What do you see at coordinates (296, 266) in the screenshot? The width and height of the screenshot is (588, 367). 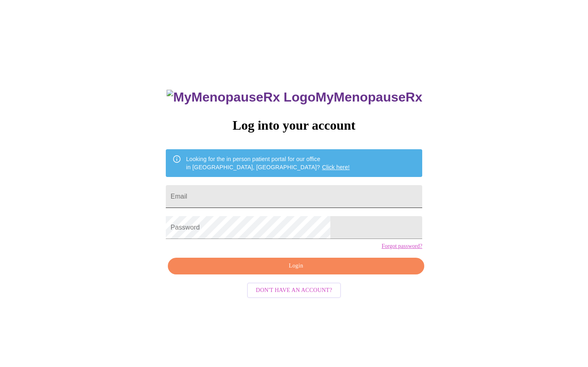 I see `span: Login` at bounding box center [296, 266].